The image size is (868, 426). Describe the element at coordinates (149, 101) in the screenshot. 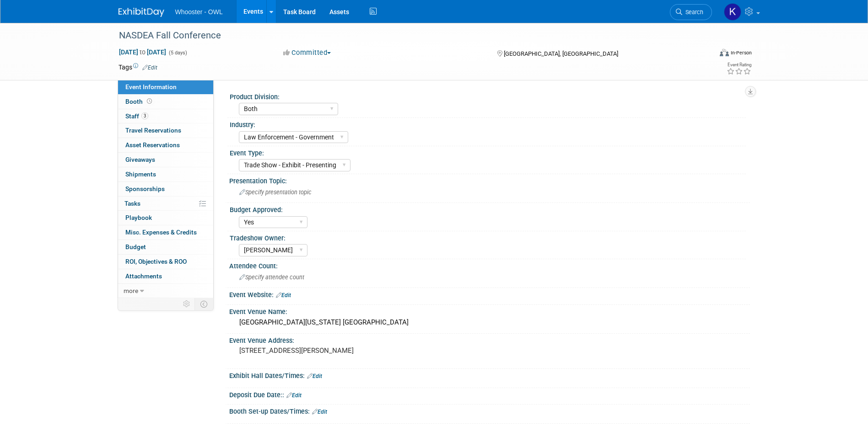

I see `span: Booth not reserved yet` at that location.